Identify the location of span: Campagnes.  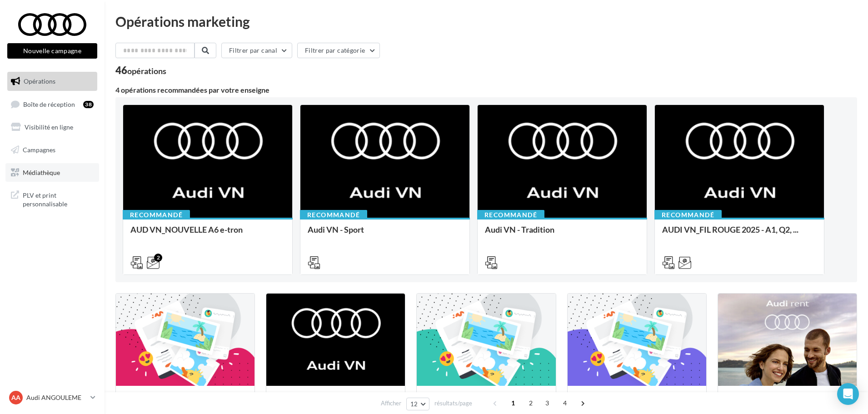
(39, 150).